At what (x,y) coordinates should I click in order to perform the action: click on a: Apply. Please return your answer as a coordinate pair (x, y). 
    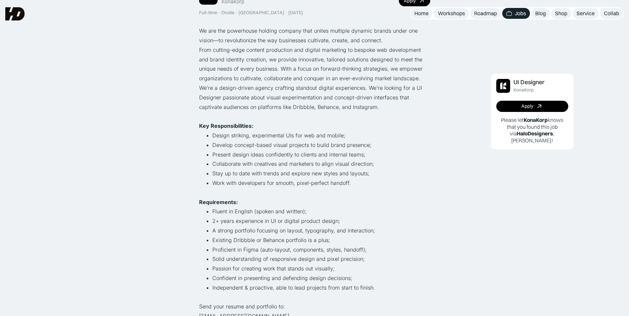
    Looking at the image, I should click on (532, 106).